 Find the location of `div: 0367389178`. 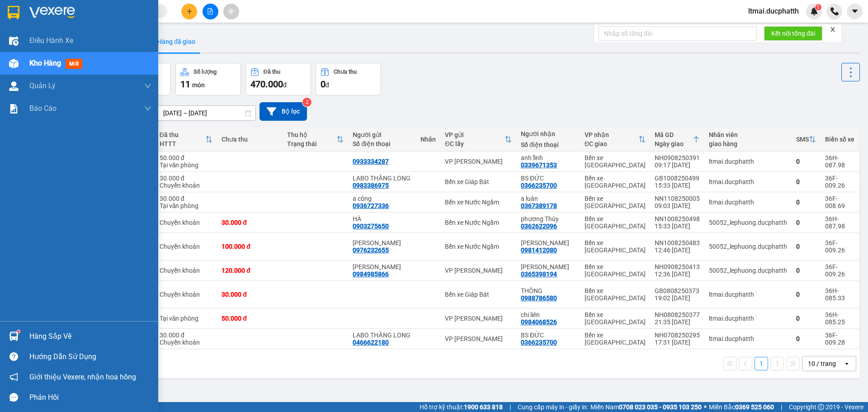

div: 0367389178 is located at coordinates (539, 206).